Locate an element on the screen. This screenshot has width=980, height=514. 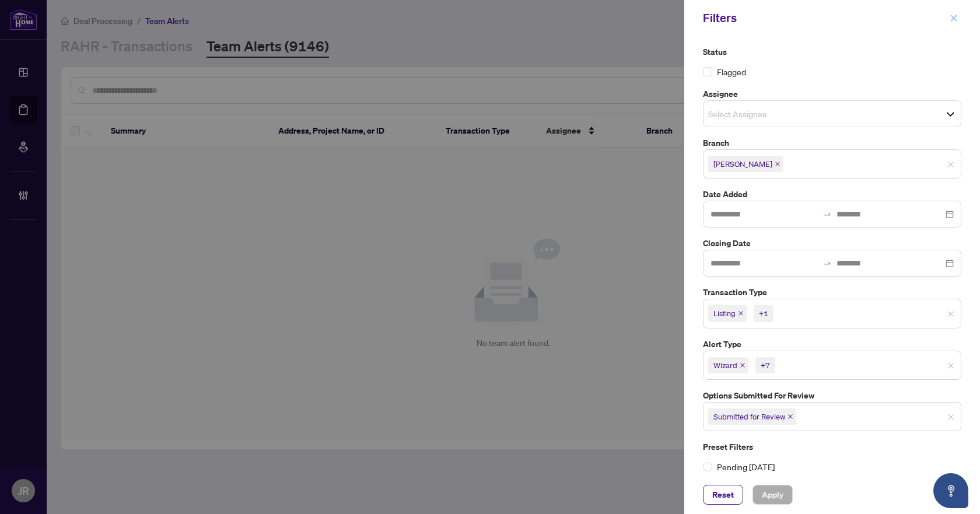
label: Date Added is located at coordinates (832, 194).